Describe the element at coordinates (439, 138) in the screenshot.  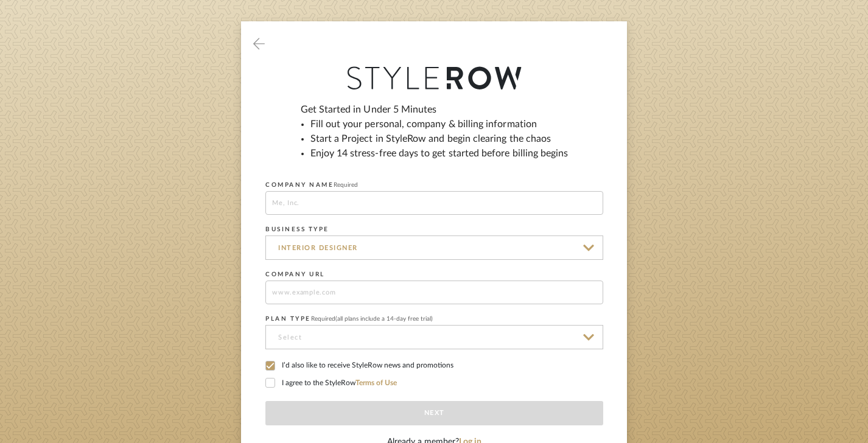
I see `li: Start a Project in StyleRow and begin clearing the chaos` at that location.